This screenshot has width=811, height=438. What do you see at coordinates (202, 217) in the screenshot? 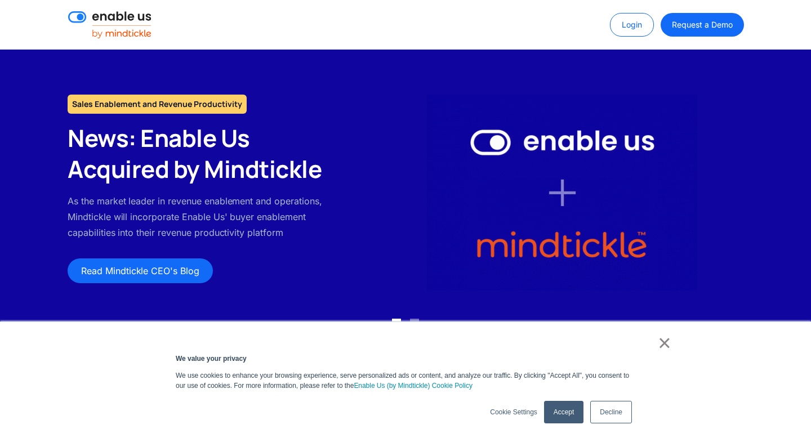
I see `p: As the market leader in revenue enablement and operations, Mindtickle will incorporate Enable Us'...` at bounding box center [202, 217].